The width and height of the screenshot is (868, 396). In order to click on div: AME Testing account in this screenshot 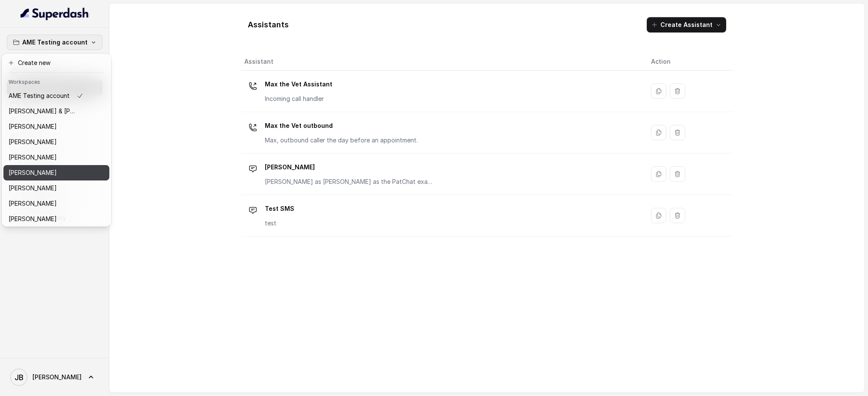, I will do `click(56, 140)`.